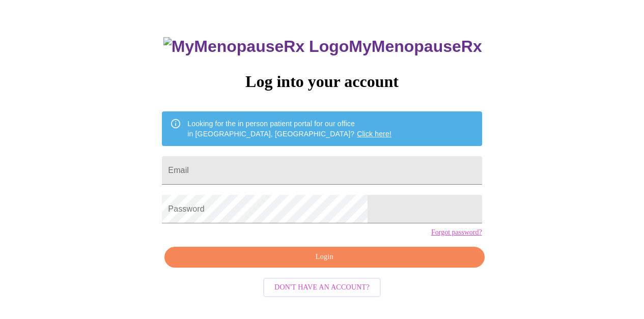 Image resolution: width=644 pixels, height=319 pixels. What do you see at coordinates (322, 288) in the screenshot?
I see `button: Don't have an account?` at bounding box center [322, 288].